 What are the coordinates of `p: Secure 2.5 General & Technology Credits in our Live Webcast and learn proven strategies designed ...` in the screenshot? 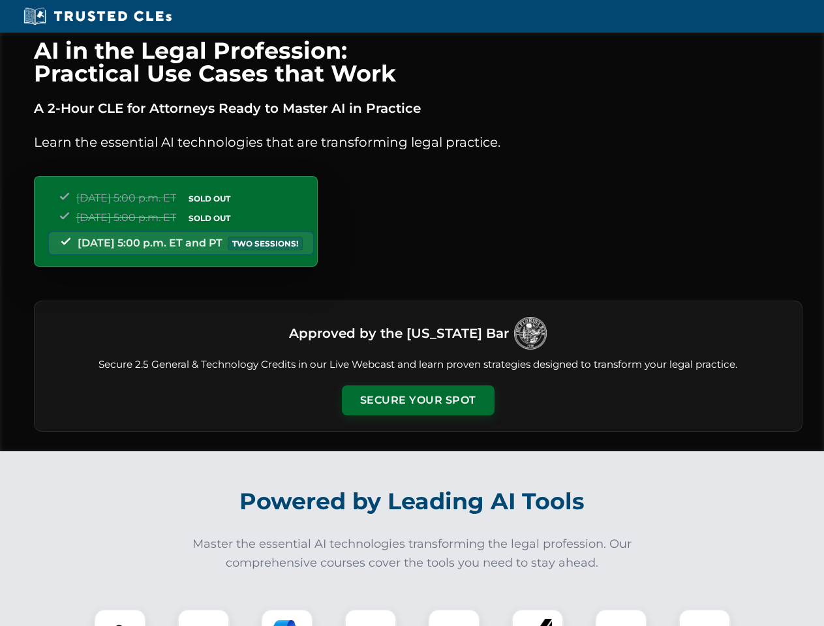 It's located at (418, 365).